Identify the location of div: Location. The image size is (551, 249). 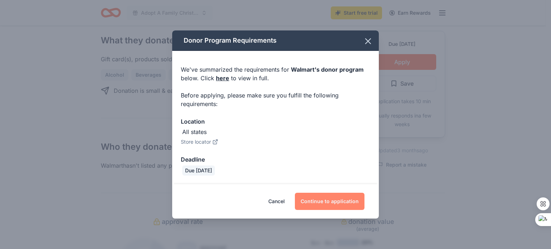
(275, 122).